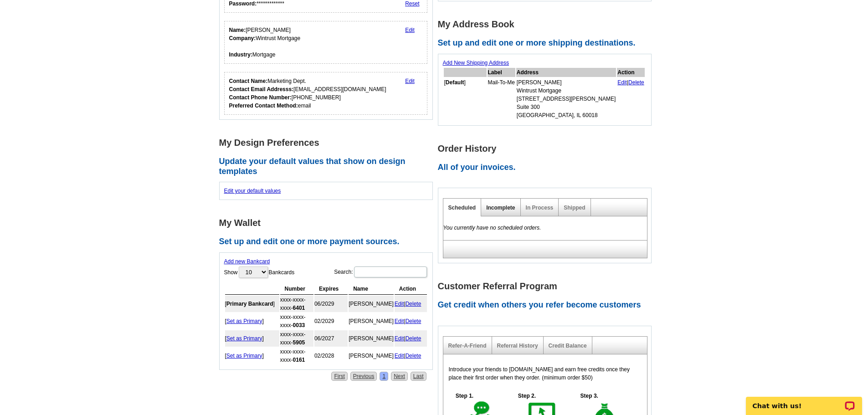 This screenshot has height=415, width=868. What do you see at coordinates (468, 345) in the screenshot?
I see `a: Refer-A-Friend` at bounding box center [468, 345].